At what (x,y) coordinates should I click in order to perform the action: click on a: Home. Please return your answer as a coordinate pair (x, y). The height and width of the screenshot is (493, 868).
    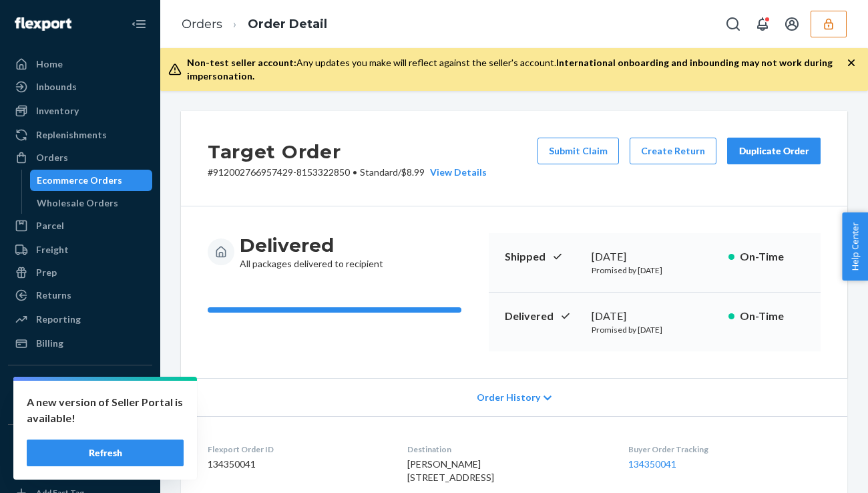
    Looking at the image, I should click on (80, 64).